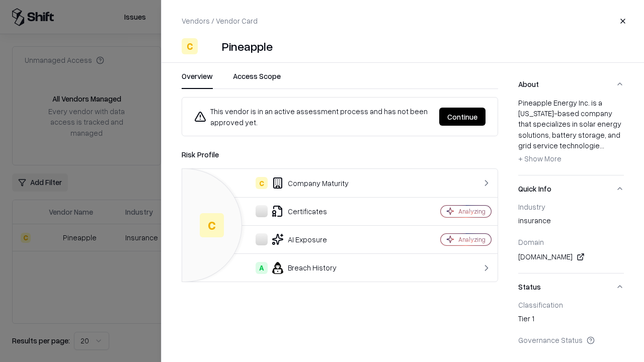 The image size is (644, 362). I want to click on button: Access Scope, so click(257, 80).